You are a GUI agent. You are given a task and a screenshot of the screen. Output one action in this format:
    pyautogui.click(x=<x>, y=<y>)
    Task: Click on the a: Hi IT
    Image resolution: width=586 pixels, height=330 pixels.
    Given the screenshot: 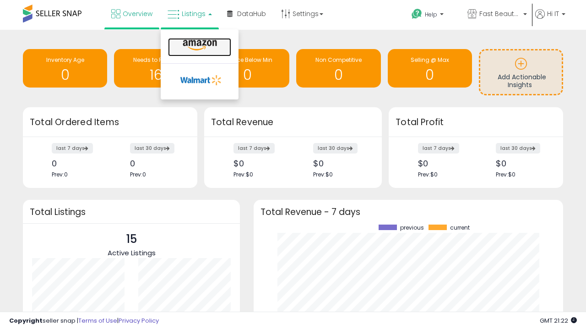 What is the action you would take?
    pyautogui.click(x=551, y=19)
    